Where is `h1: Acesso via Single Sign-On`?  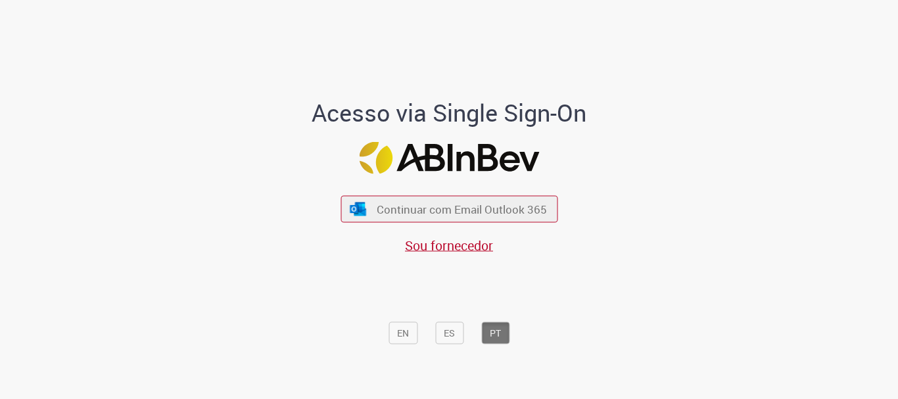
h1: Acesso via Single Sign-On is located at coordinates (449, 113).